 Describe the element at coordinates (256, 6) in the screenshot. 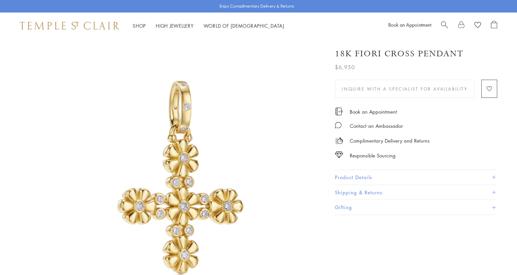

I see `p: Enjoy Complimentary Delivery & Returns` at that location.